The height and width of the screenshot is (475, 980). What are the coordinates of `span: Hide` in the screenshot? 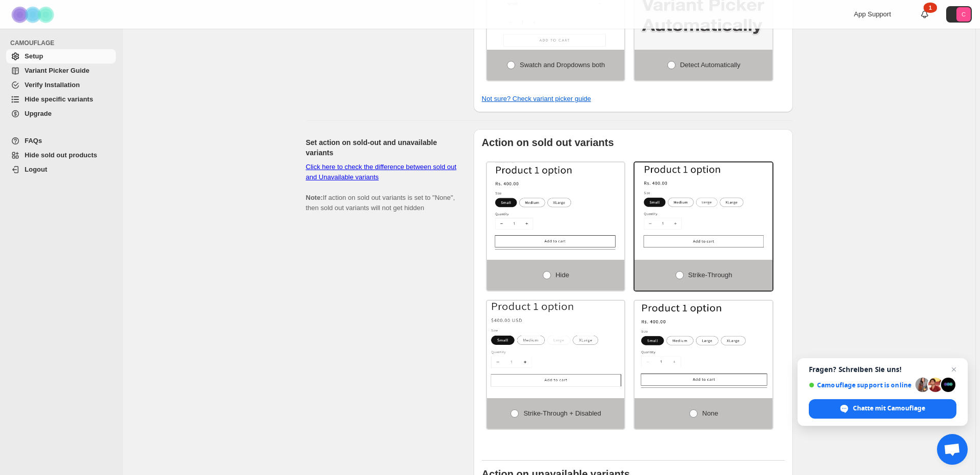 It's located at (562, 275).